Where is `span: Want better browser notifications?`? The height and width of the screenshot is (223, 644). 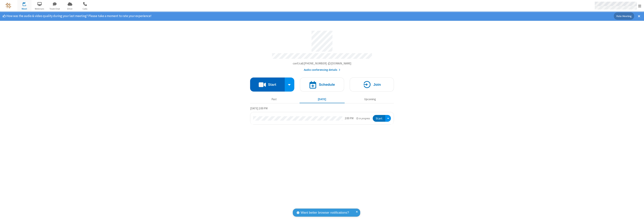 span: Want better browser notifications? is located at coordinates (325, 213).